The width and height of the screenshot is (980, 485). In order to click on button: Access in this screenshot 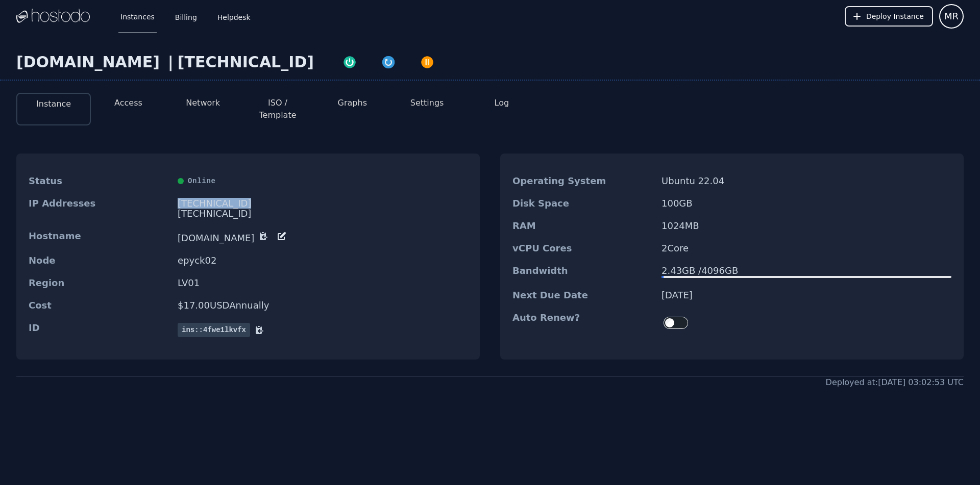, I will do `click(128, 103)`.